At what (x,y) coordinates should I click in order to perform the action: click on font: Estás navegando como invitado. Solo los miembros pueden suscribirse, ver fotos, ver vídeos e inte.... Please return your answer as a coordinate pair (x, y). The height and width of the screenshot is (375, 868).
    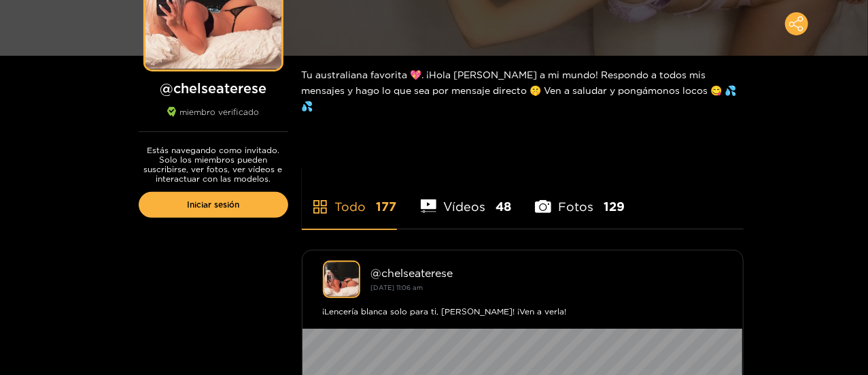
    Looking at the image, I should click on (213, 164).